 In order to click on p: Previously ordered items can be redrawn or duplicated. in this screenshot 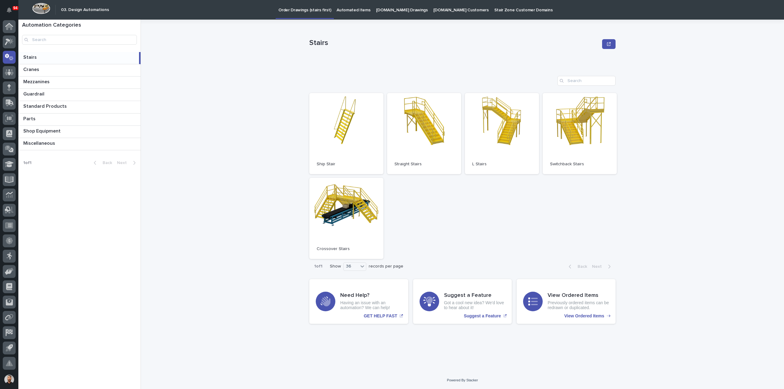, I will do `click(579, 306)`.